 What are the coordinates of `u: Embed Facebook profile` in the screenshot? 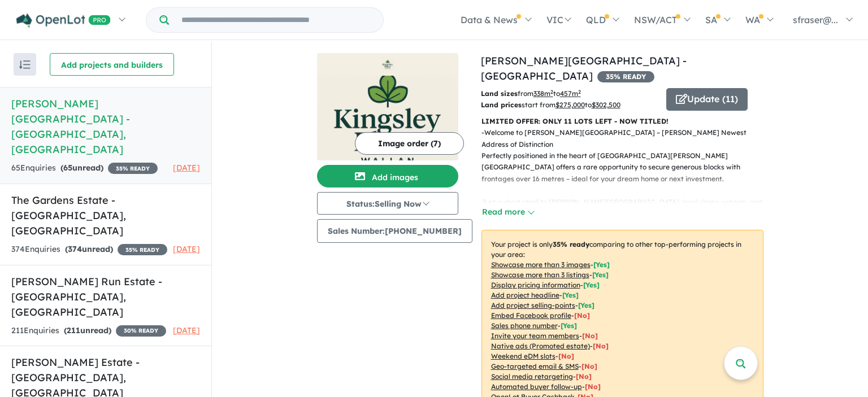 It's located at (531, 315).